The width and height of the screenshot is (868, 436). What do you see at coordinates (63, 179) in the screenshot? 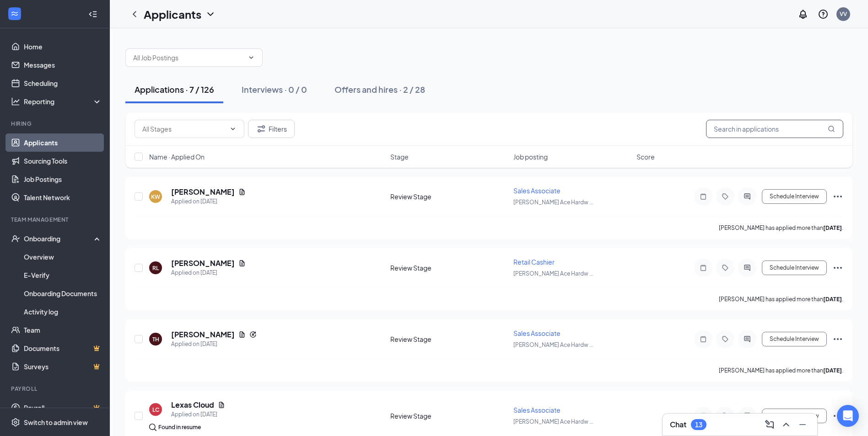
I see `a: Job Postings` at bounding box center [63, 179].